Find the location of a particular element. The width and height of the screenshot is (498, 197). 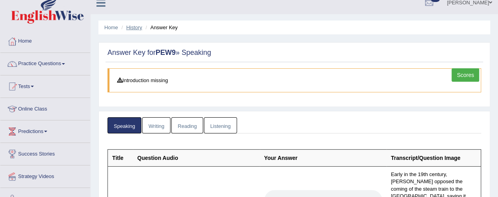

blockquote: Introduction missing is located at coordinates (294, 80).